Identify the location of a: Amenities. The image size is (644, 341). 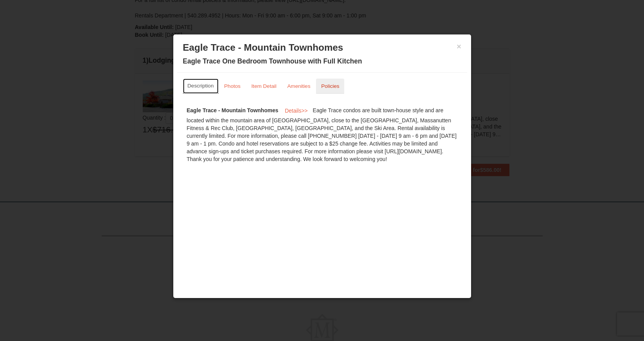
(299, 86).